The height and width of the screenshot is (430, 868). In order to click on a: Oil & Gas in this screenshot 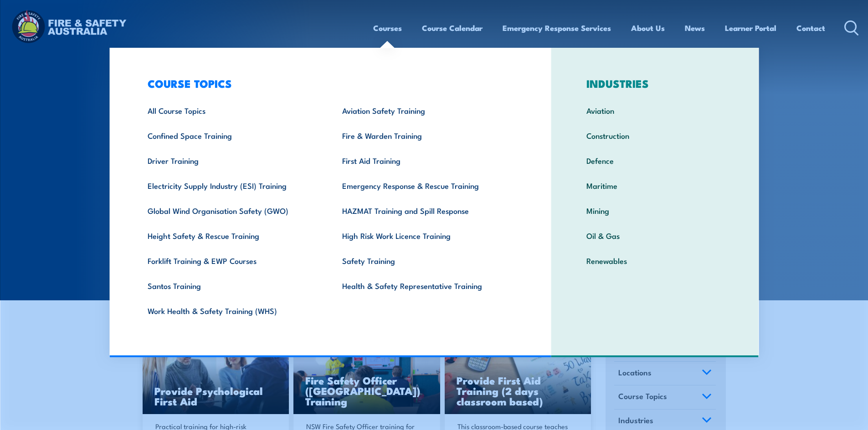, I will do `click(654, 235)`.